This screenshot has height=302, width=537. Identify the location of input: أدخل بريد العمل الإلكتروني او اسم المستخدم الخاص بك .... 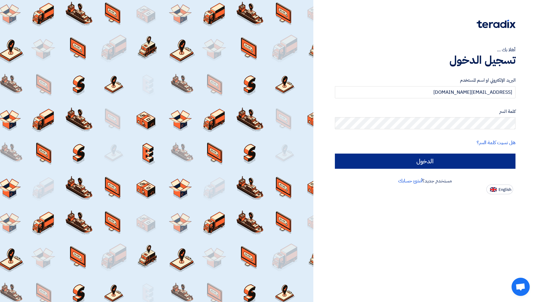
(425, 92).